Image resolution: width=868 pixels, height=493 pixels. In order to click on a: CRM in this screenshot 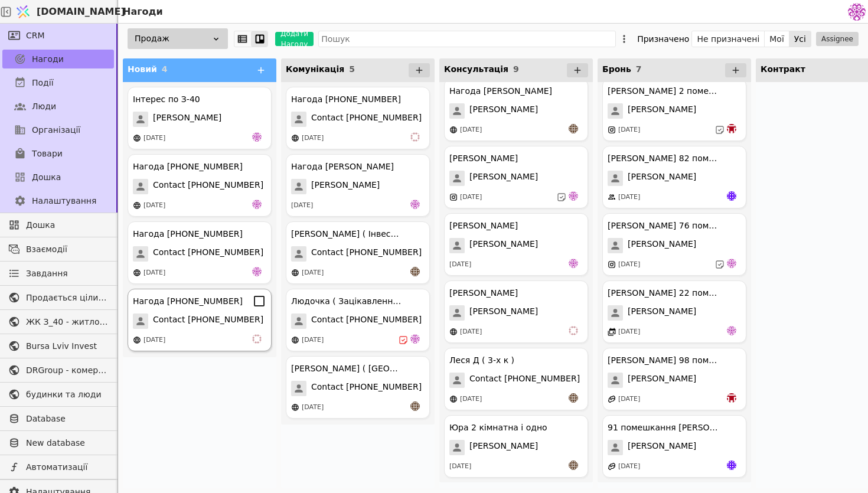, I will do `click(58, 35)`.